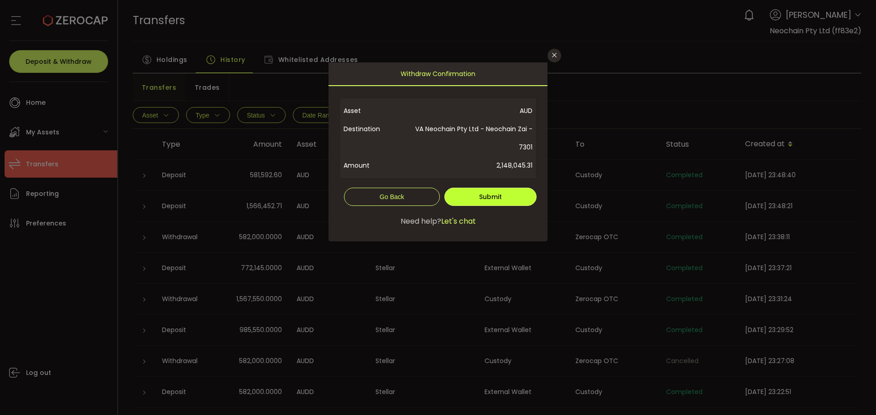 This screenshot has width=876, height=415. Describe the element at coordinates (420, 222) in the screenshot. I see `span: Need help?` at that location.